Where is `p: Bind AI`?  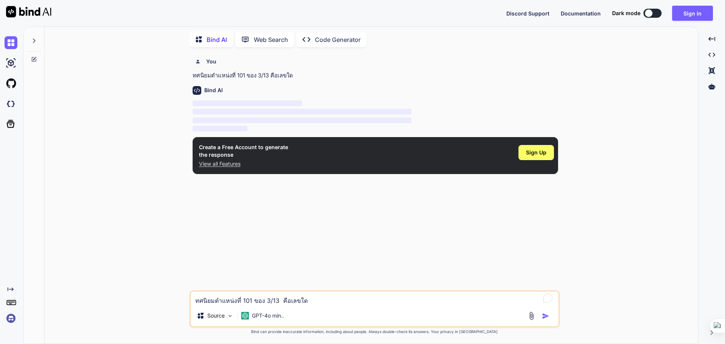
p: Bind AI is located at coordinates (217, 40).